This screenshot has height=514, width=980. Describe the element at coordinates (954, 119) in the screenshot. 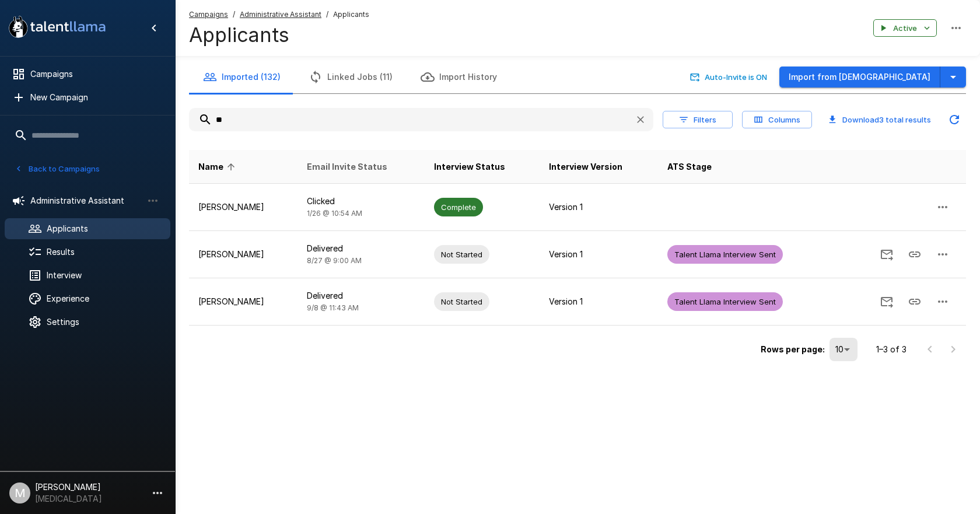

I see `button: Updated Today - 12:22 PM` at that location.